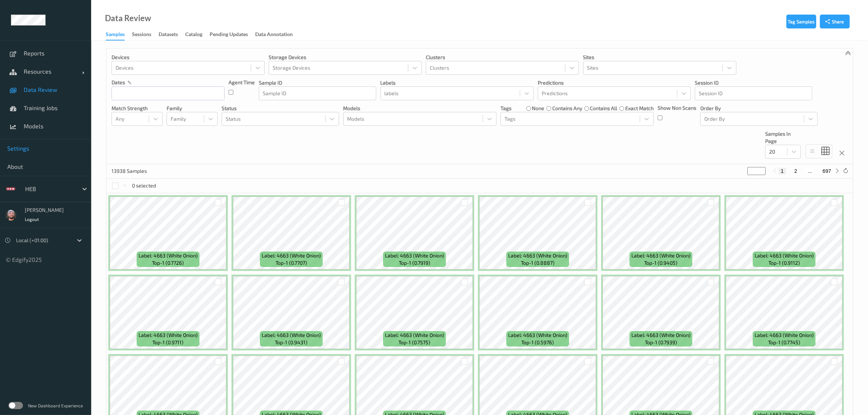 This screenshot has width=868, height=415. I want to click on span: top-1 (0.9711), so click(168, 342).